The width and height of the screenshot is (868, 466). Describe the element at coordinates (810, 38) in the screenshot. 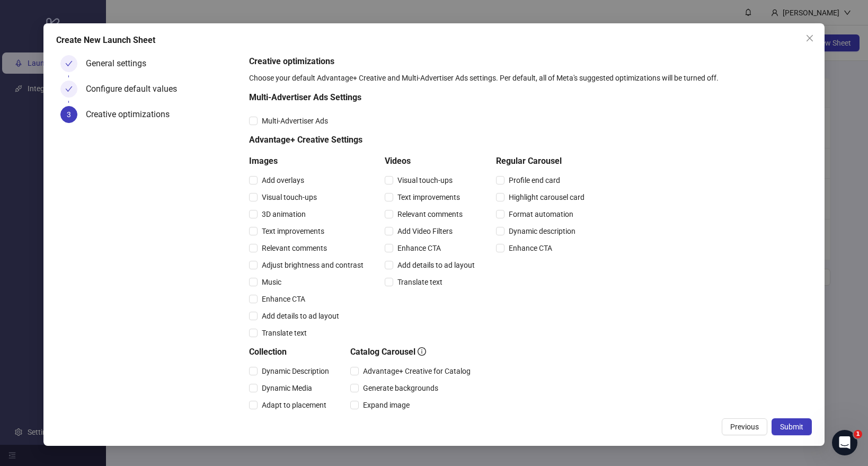

I see `button: Close` at that location.